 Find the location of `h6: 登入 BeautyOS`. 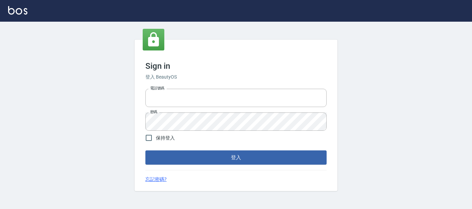

h6: 登入 BeautyOS is located at coordinates (236, 77).